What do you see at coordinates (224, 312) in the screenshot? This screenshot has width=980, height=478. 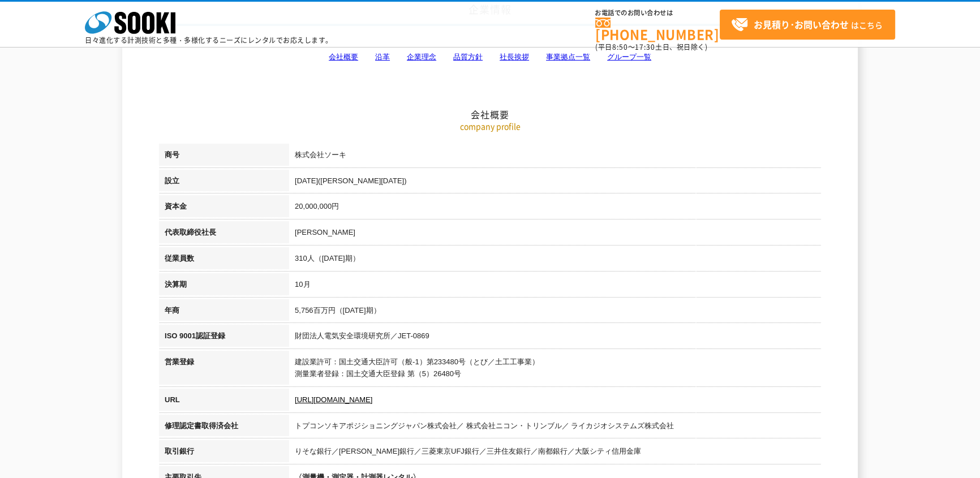 I see `th: 年商` at bounding box center [224, 312].